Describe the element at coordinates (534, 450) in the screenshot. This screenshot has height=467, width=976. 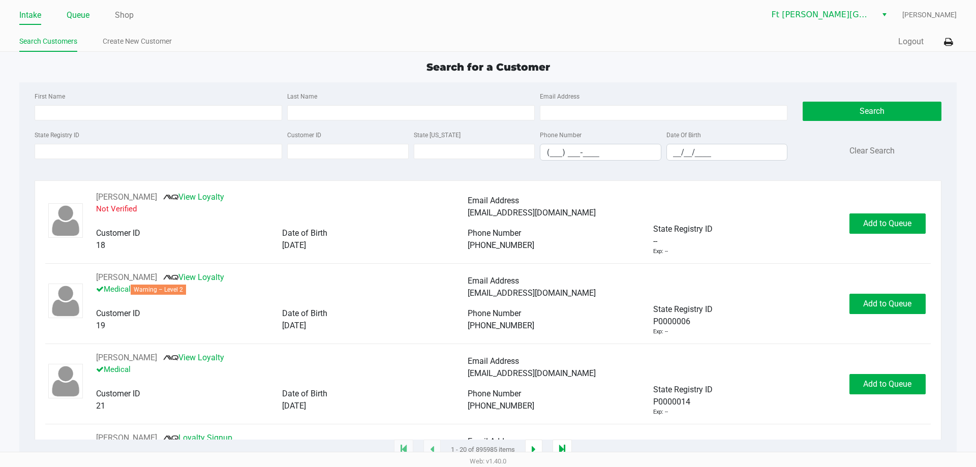
I see `app-submit-button: Next` at that location.